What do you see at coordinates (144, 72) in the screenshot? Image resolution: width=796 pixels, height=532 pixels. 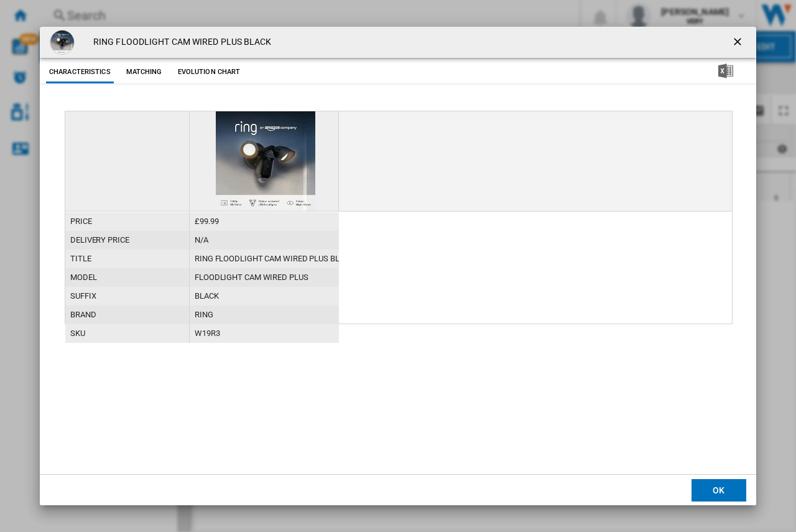 I see `button: Matching` at bounding box center [144, 72].